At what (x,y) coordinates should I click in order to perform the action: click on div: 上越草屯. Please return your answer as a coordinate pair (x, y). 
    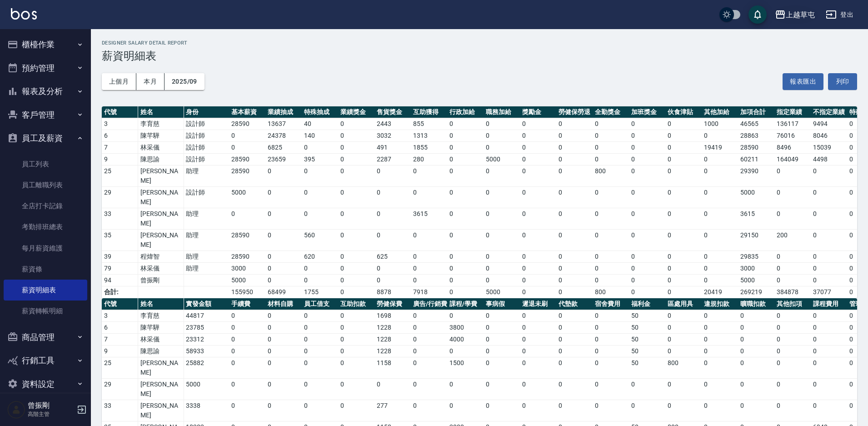
    Looking at the image, I should click on (800, 15).